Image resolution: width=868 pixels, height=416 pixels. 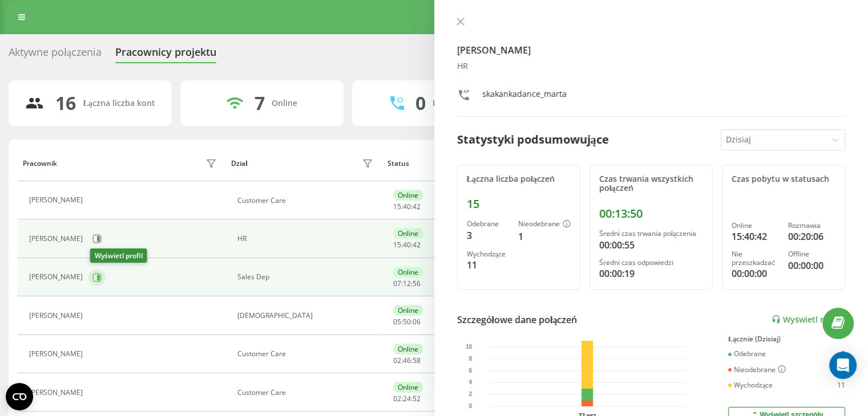 I want to click on div: 7, so click(x=260, y=103).